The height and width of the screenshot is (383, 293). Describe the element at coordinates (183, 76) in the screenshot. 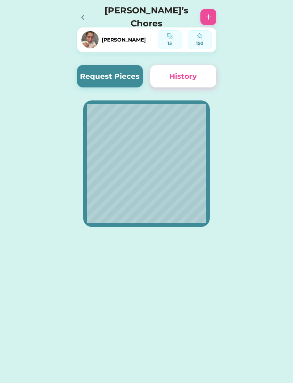

I see `button: History` at that location.